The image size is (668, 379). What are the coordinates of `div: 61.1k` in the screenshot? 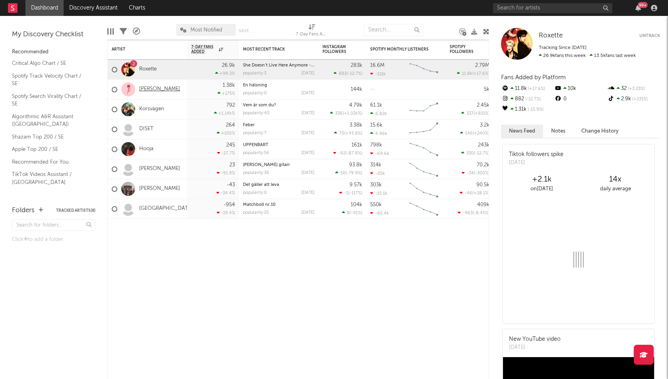 It's located at (376, 105).